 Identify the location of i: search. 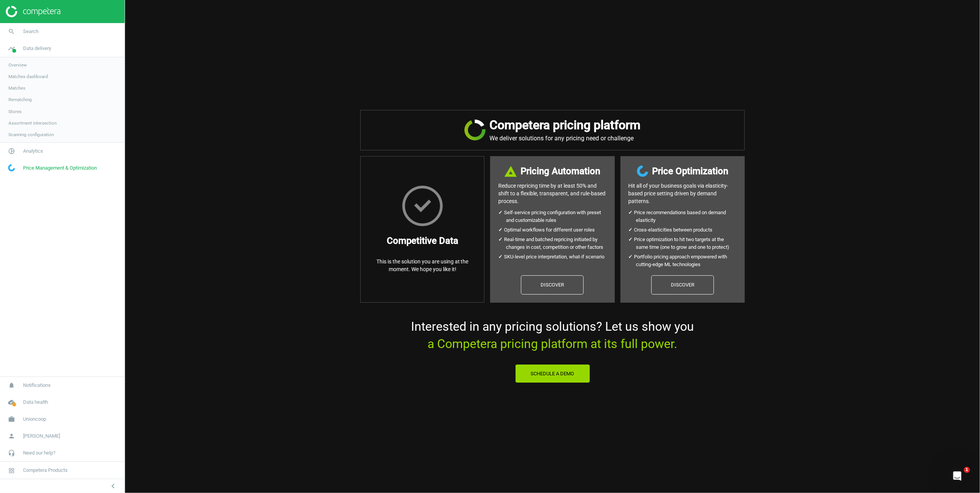
(11, 32).